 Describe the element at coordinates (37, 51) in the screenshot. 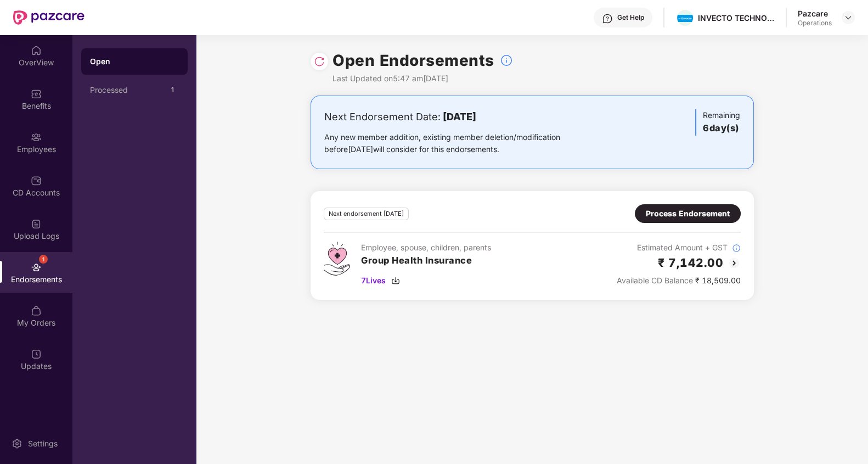

I see `img: svg+xml;base64,PHN2ZyBpZD0iSG9tZSIgeG1sbnM9Imh0dHA6Ly93d3cudzMub3JnLzIwMDAvc3ZnIiB3aWR0aD0iMjAiIG...` at that location.